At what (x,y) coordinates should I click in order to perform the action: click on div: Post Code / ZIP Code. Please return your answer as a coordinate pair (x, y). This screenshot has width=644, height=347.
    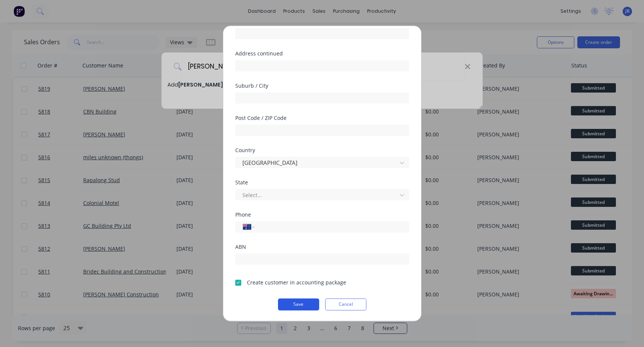
    Looking at the image, I should click on (322, 118).